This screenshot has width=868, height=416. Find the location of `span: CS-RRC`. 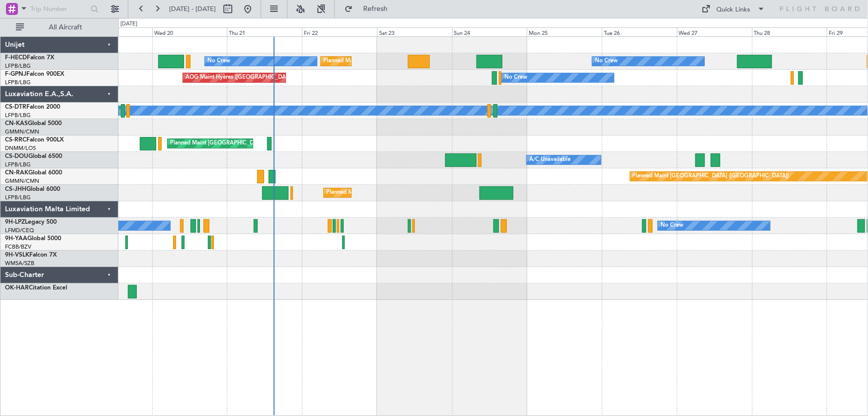

span: CS-RRC is located at coordinates (16, 140).